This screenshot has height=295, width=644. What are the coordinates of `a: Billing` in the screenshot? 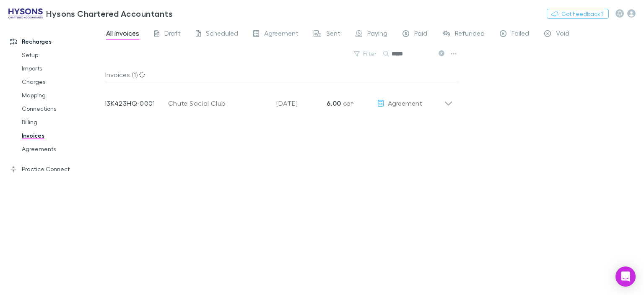 It's located at (61, 122).